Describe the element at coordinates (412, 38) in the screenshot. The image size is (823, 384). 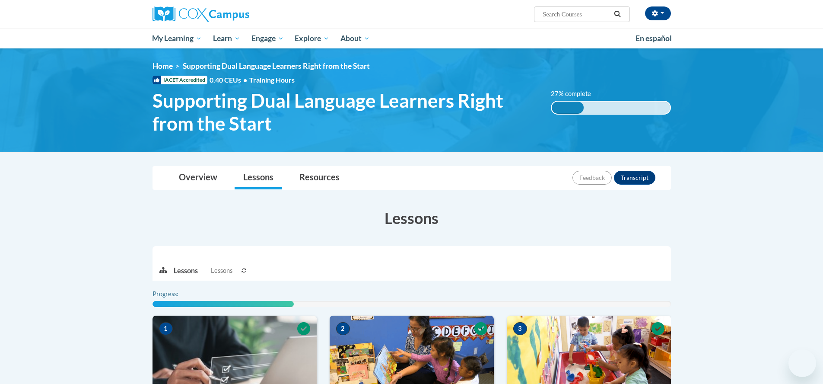
I see `div: Main menu` at that location.